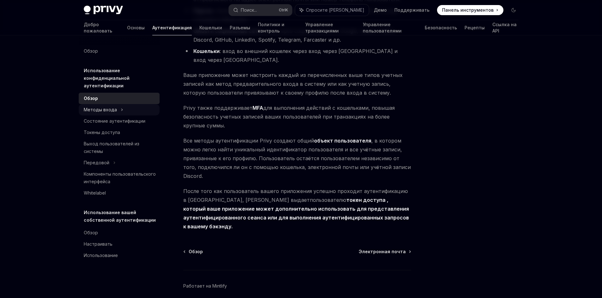 Image resolution: width=602 pixels, height=298 pixels. What do you see at coordinates (136, 27) in the screenshot?
I see `font: Основы` at bounding box center [136, 27].